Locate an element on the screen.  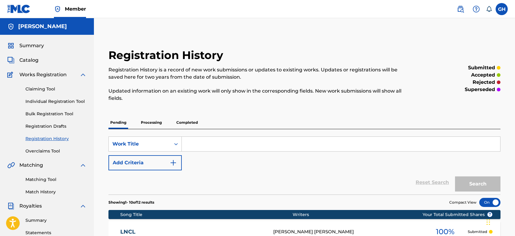
div: Help is located at coordinates (476, 9).